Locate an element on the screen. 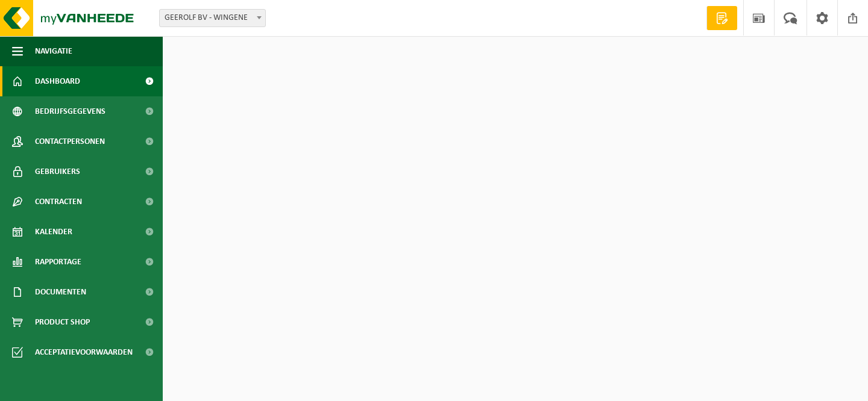 The image size is (868, 401). span: Kalender is located at coordinates (54, 232).